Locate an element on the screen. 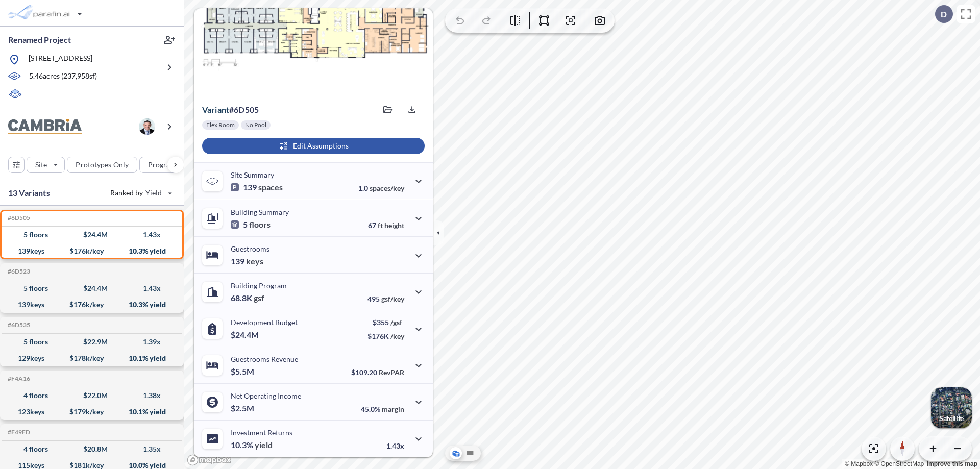 The width and height of the screenshot is (980, 469). p: 45.0% is located at coordinates (382, 409).